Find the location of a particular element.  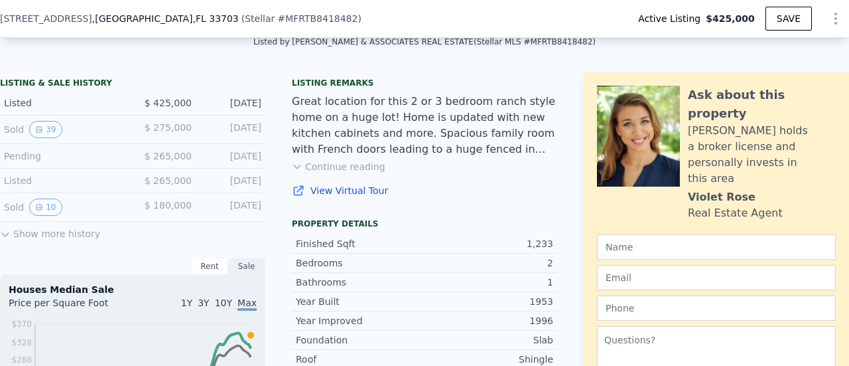

div: Violet Rose is located at coordinates (722, 197).